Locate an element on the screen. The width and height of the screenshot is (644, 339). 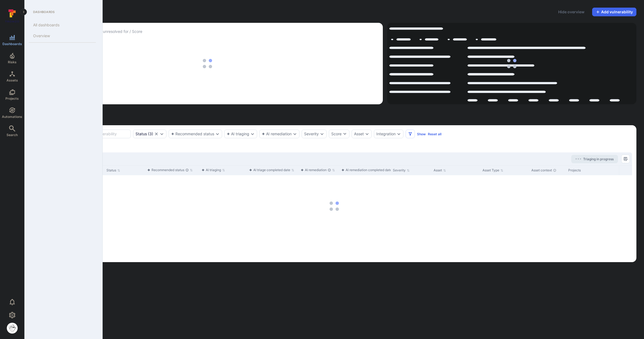
button: Asset is located at coordinates (359, 134).